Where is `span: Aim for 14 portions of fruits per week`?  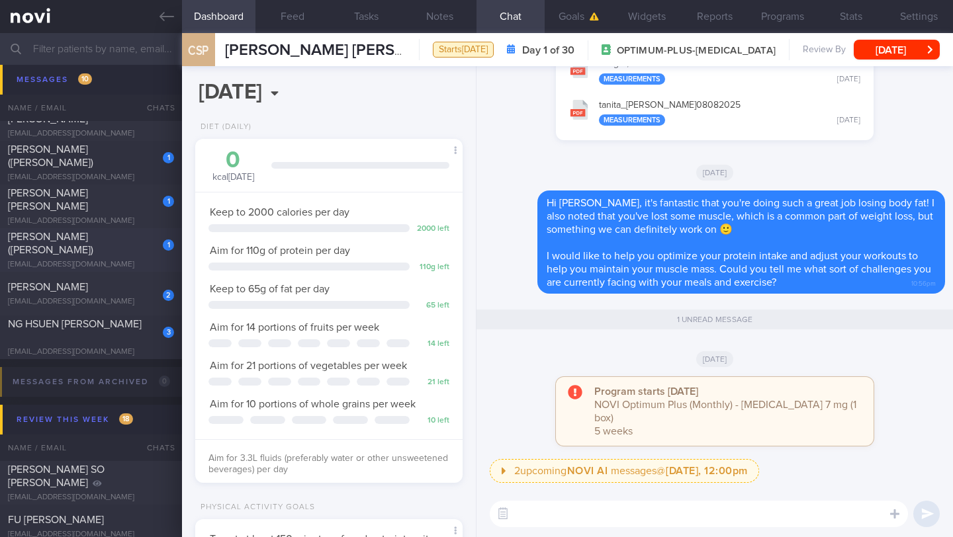 span: Aim for 14 portions of fruits per week is located at coordinates (295, 328).